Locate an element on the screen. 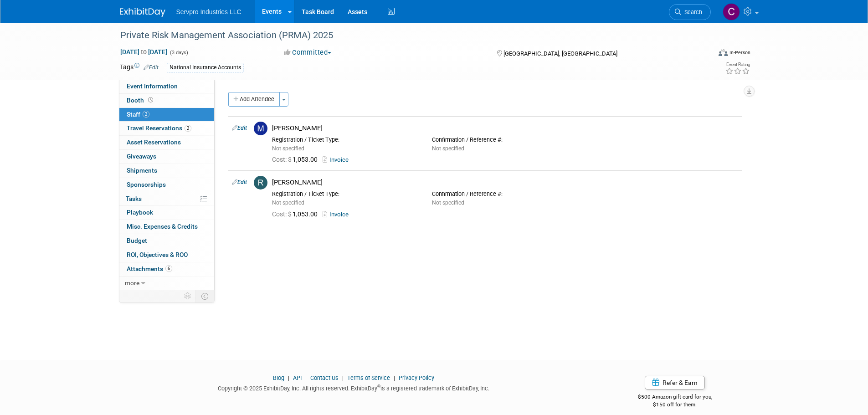  span: to is located at coordinates (143, 52).